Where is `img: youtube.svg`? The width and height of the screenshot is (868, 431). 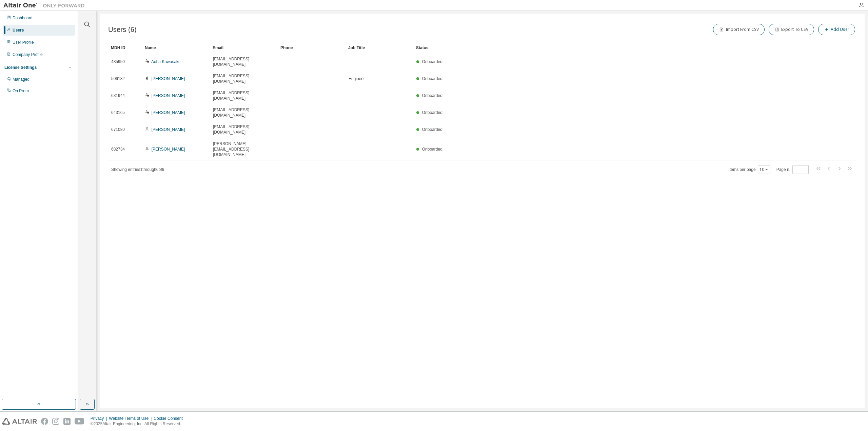 img: youtube.svg is located at coordinates (80, 421).